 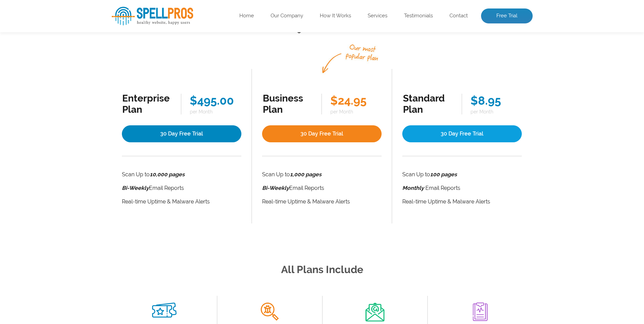 What do you see at coordinates (306, 174) in the screenshot?
I see `strong: 1,000 pages` at bounding box center [306, 174].